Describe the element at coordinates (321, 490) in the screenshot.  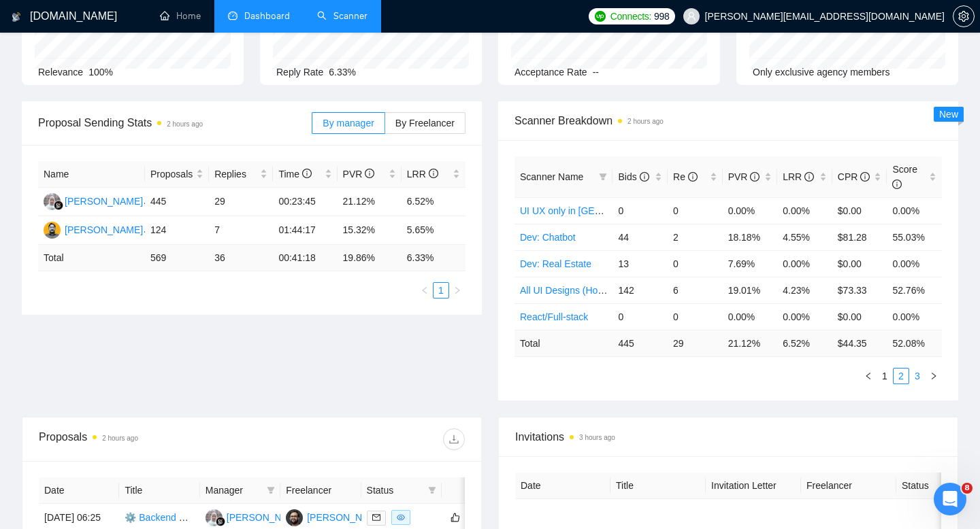
I see `th: Freelancer` at that location.